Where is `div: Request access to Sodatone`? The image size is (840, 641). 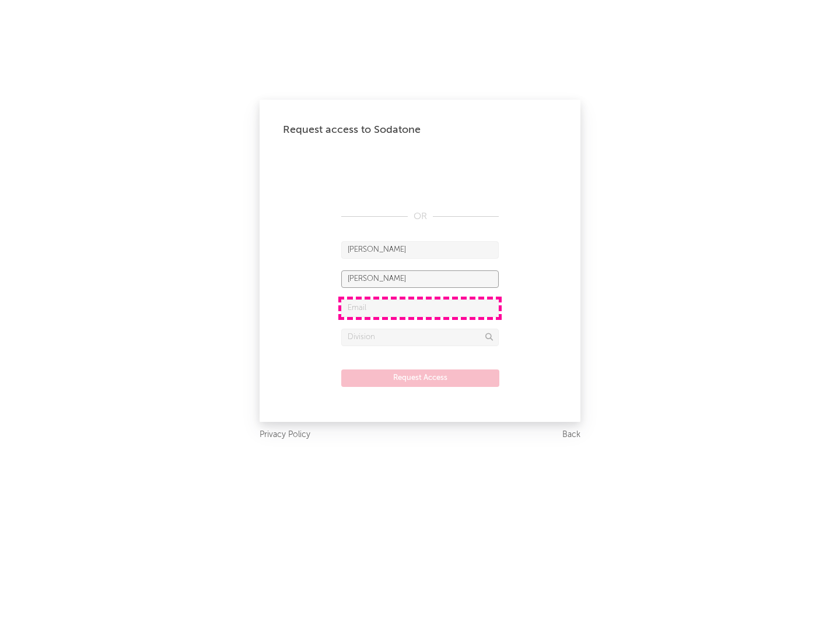 div: Request access to Sodatone is located at coordinates (420, 130).